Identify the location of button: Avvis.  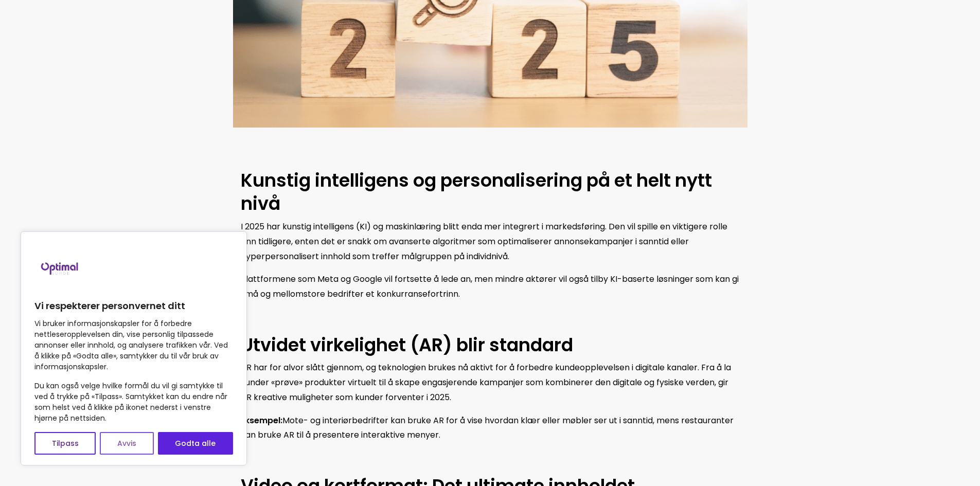
(127, 443).